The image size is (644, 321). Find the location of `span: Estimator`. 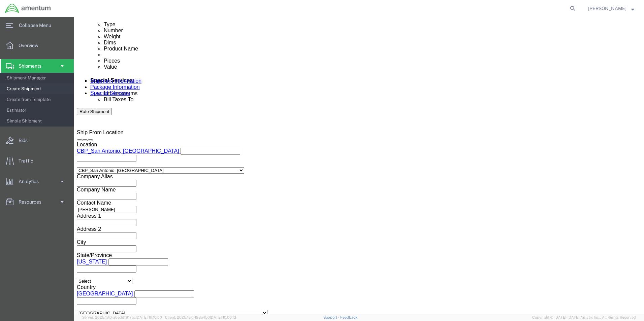

span: Estimator is located at coordinates (38, 110).